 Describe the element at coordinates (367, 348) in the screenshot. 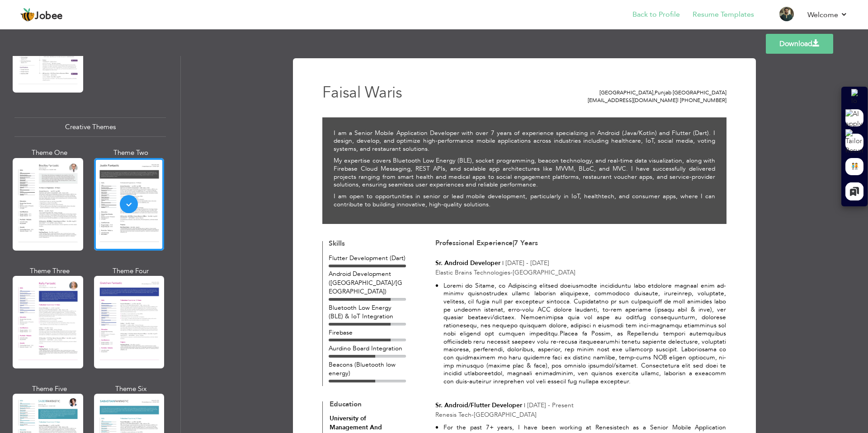

I see `div: Aurdino Board Integration` at that location.